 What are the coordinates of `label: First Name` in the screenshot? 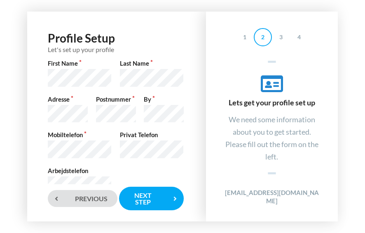 It's located at (80, 63).